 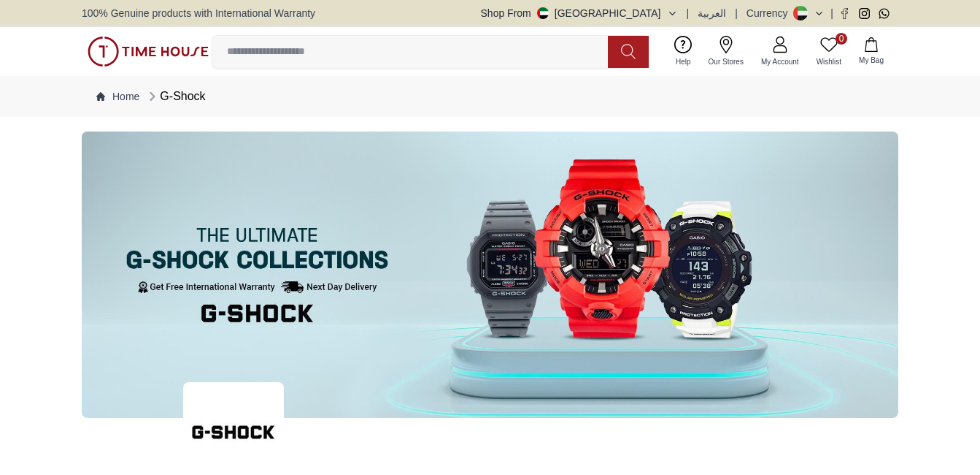 I want to click on a: Help, so click(x=684, y=51).